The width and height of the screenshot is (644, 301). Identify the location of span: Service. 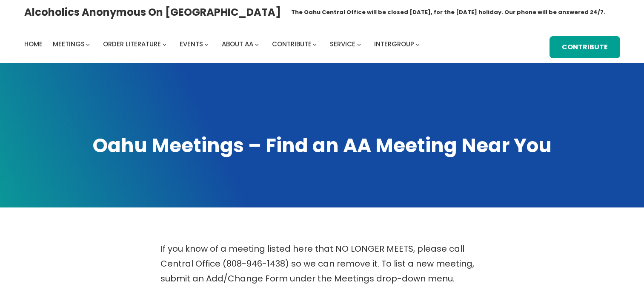
(343, 43).